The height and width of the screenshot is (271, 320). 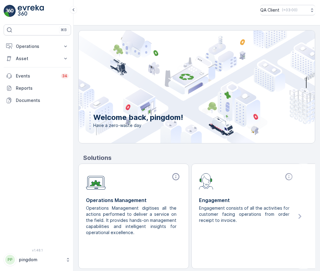 What do you see at coordinates (37, 76) in the screenshot?
I see `p: Events` at bounding box center [37, 76].